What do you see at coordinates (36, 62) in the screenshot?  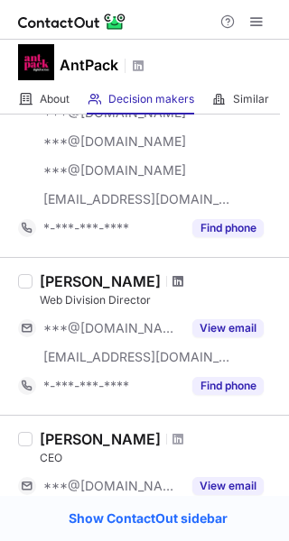 I see `img: 9f28b2e62ef2a0043bc6f711626b1347` at bounding box center [36, 62].